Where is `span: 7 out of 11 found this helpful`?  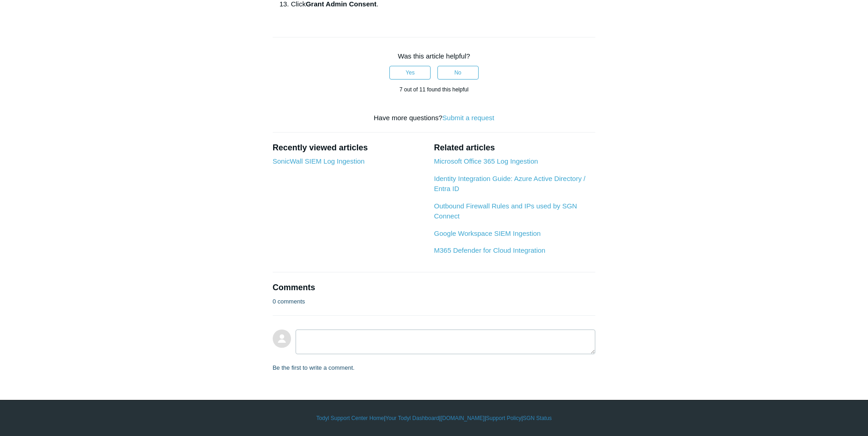 span: 7 out of 11 found this helpful is located at coordinates (434, 90).